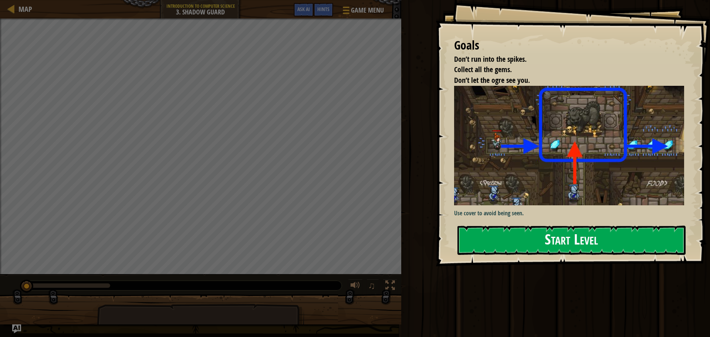 This screenshot has width=710, height=337. What do you see at coordinates (563, 69) in the screenshot?
I see `li: Collect all the gems.` at bounding box center [563, 69].